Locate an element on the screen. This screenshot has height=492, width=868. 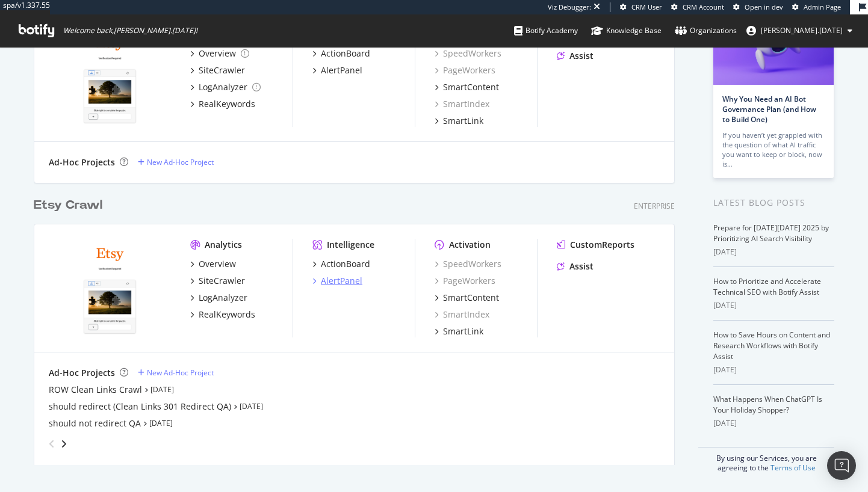
a: Botify Academy is located at coordinates (546, 31).